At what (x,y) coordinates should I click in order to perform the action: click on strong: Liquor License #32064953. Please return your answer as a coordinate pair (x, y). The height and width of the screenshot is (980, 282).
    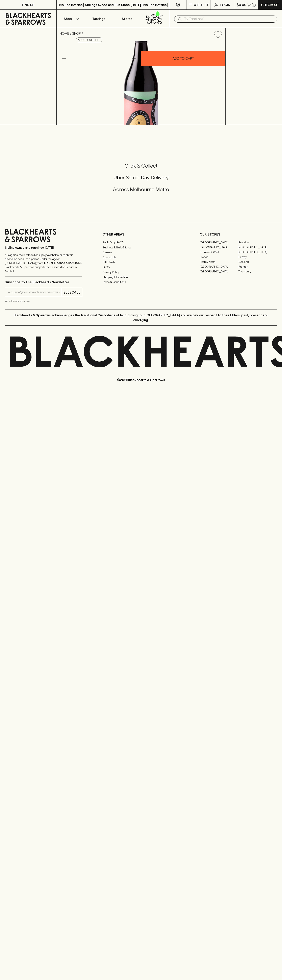
    Looking at the image, I should click on (62, 263).